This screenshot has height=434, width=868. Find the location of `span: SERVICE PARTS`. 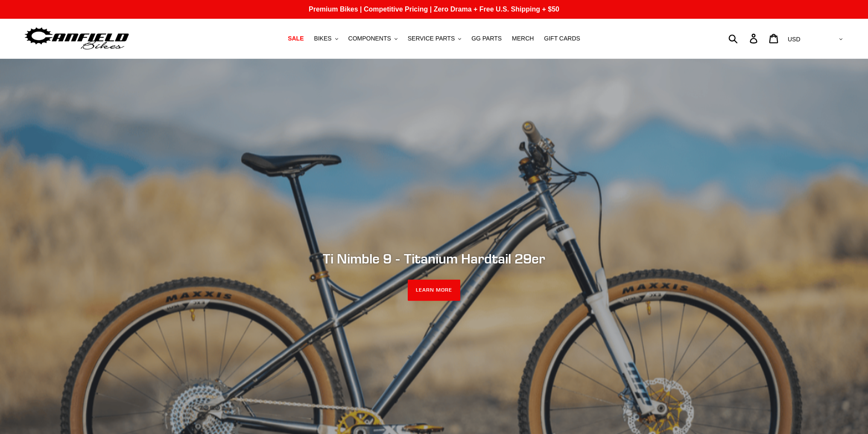

span: SERVICE PARTS is located at coordinates (431, 39).